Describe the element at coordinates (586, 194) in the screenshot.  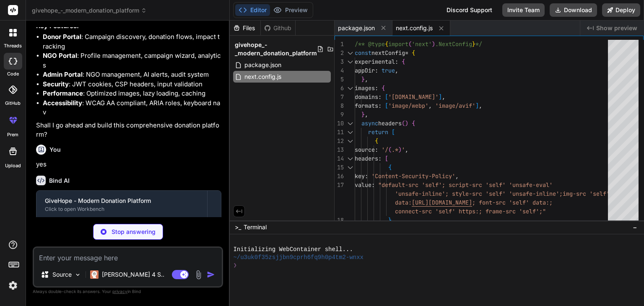
I see `span: img-src 'self'` at that location.